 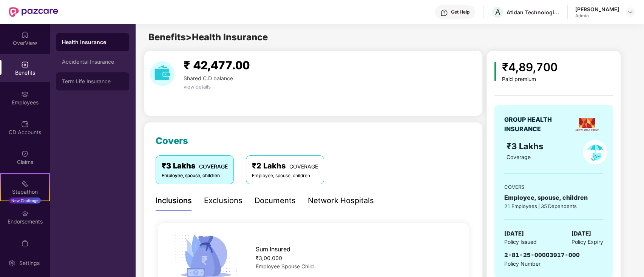 What do you see at coordinates (217, 65) in the screenshot?
I see `span: ₹ 42,477.00` at bounding box center [217, 65].